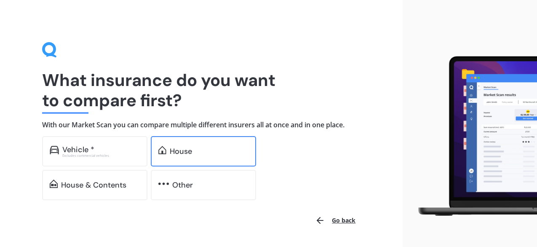  I want to click on div: Vehicle *, so click(78, 149).